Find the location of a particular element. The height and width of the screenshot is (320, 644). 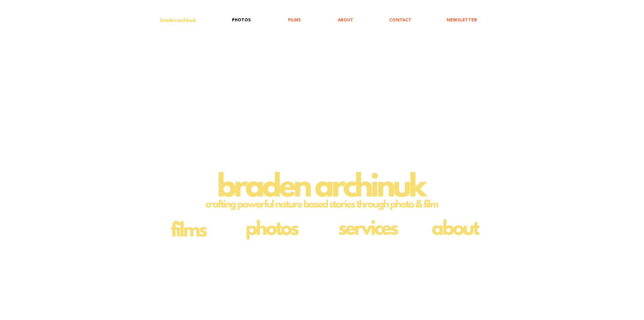

p: CONTACT is located at coordinates (400, 21).